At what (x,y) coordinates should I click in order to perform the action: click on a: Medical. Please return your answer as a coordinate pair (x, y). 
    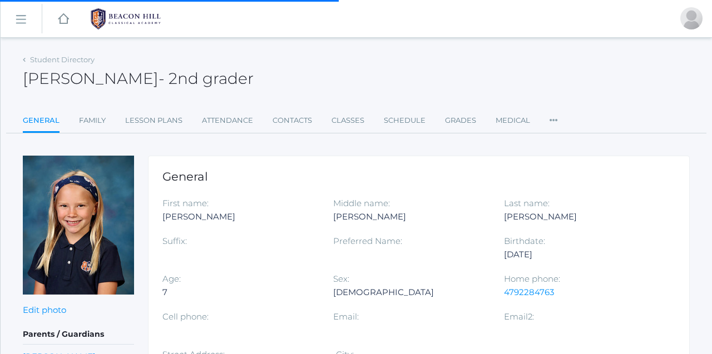
    Looking at the image, I should click on (513, 121).